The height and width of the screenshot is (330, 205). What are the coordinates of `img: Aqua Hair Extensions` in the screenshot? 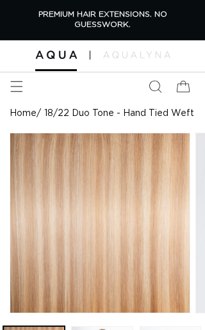 It's located at (56, 54).